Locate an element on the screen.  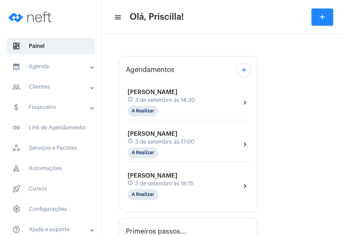
mat-panel-title: Clientes is located at coordinates (51, 87).